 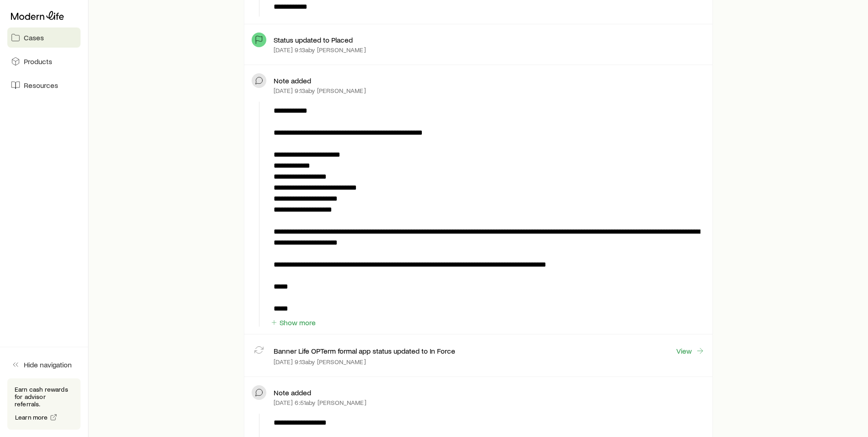 I want to click on button: Show more, so click(x=293, y=322).